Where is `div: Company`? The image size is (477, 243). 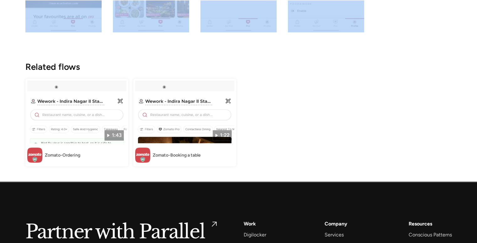 div: Company is located at coordinates (336, 224).